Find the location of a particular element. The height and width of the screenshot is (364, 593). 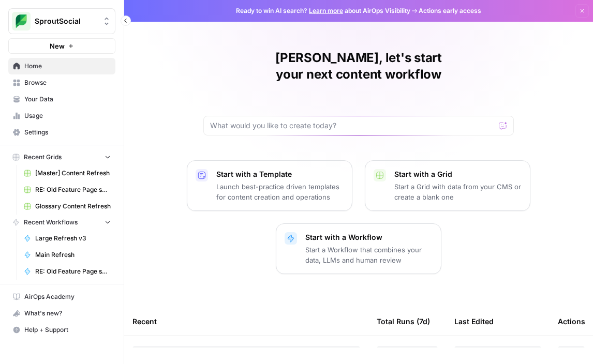

span: Help + Support is located at coordinates (67, 330).